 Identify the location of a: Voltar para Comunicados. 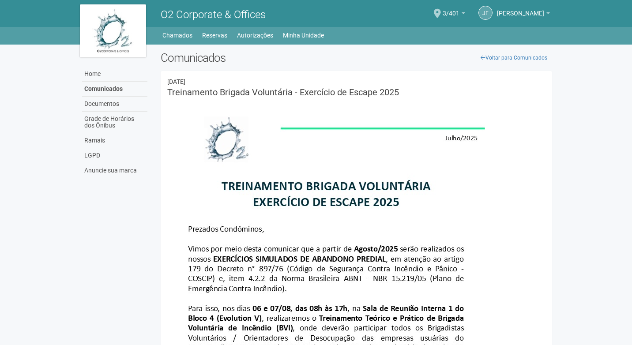
(514, 58).